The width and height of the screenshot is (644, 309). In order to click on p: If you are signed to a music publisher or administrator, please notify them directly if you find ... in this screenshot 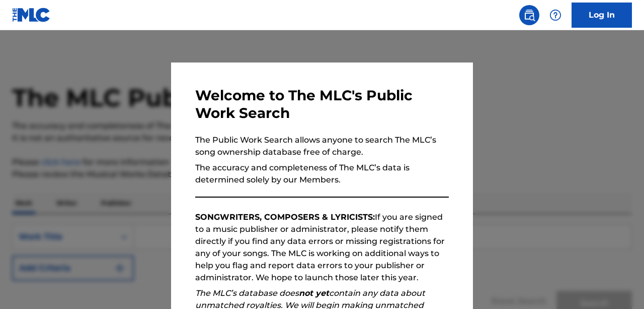, I will do `click(322, 247)`.